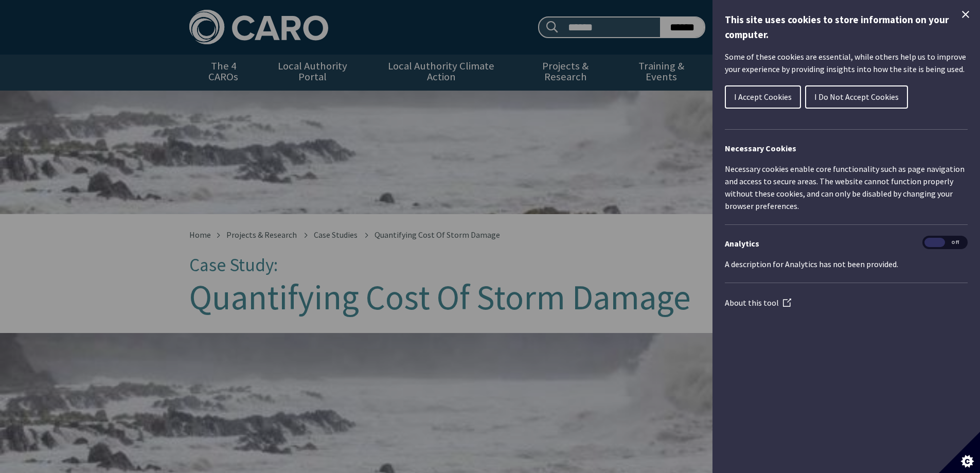 This screenshot has width=980, height=473. What do you see at coordinates (857, 97) in the screenshot?
I see `button: I Do Not Accept Cookies` at bounding box center [857, 97].